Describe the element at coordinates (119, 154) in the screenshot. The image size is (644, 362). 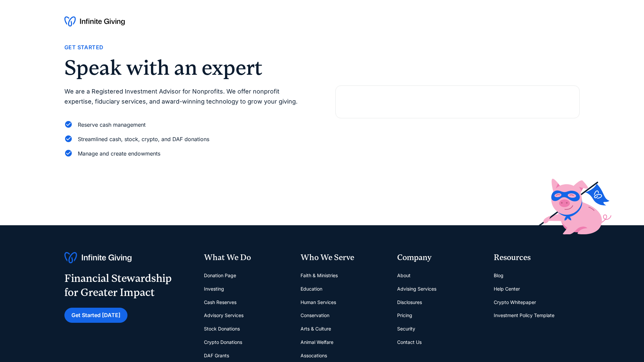
I see `div: Manage and create endowments` at that location.